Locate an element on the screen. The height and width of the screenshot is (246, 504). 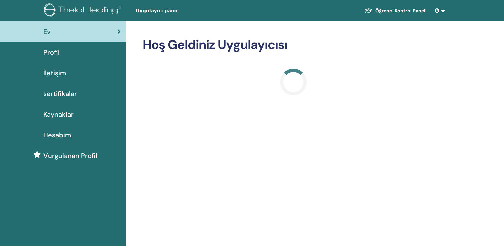
span: Profil is located at coordinates (51, 52).